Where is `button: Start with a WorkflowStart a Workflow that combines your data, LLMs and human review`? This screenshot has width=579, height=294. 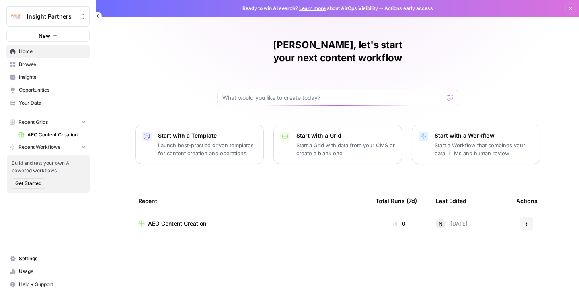
button: Start with a WorkflowStart a Workflow that combines your data, LLMs and human review is located at coordinates (476, 144).